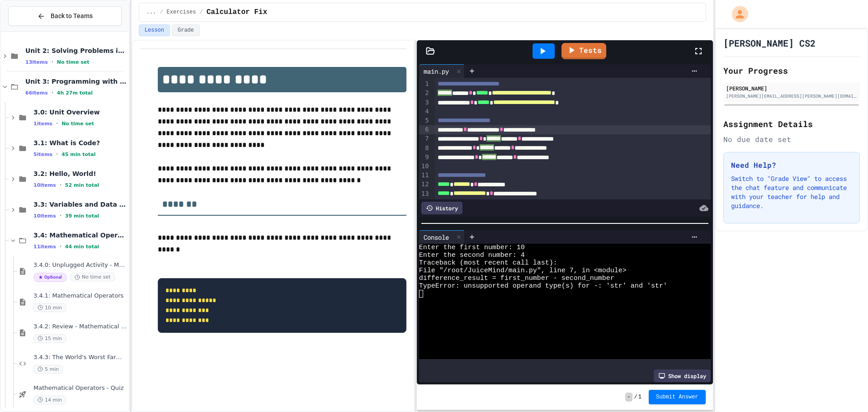  I want to click on button: Grade, so click(186, 30).